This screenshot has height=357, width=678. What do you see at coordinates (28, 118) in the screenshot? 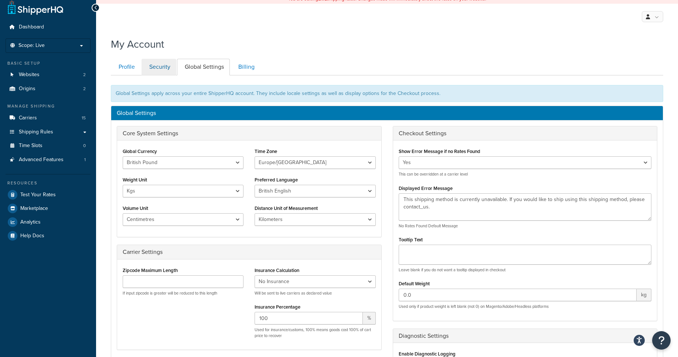
I see `span: Carriers` at bounding box center [28, 118].